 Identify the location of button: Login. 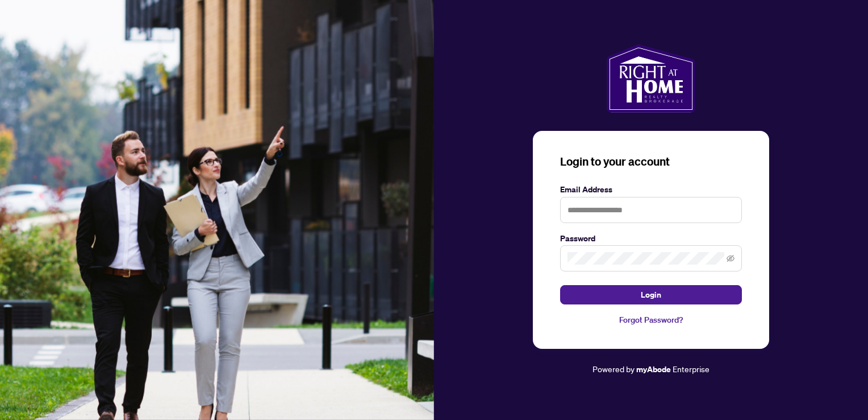
(651, 295).